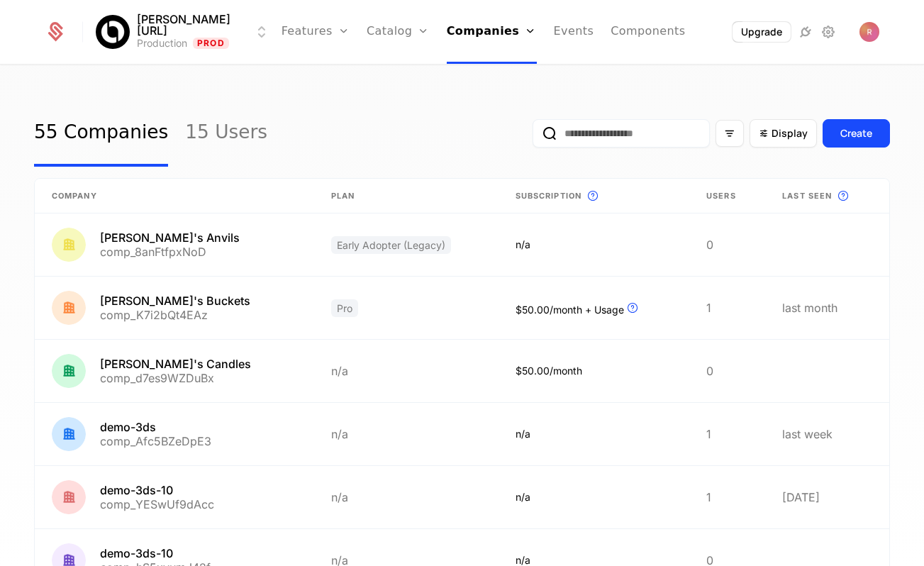 Image resolution: width=924 pixels, height=566 pixels. What do you see at coordinates (856, 134) in the screenshot?
I see `button: Create` at bounding box center [856, 134].